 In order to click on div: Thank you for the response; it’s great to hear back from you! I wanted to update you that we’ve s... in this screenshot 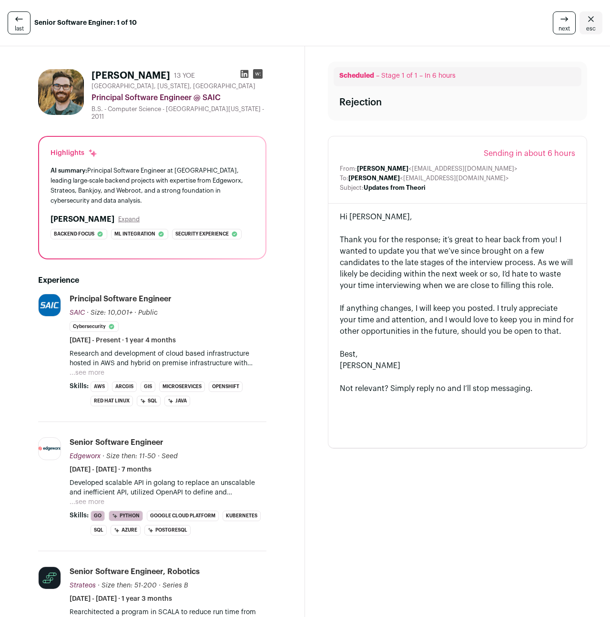, I will do `click(458, 263)`.